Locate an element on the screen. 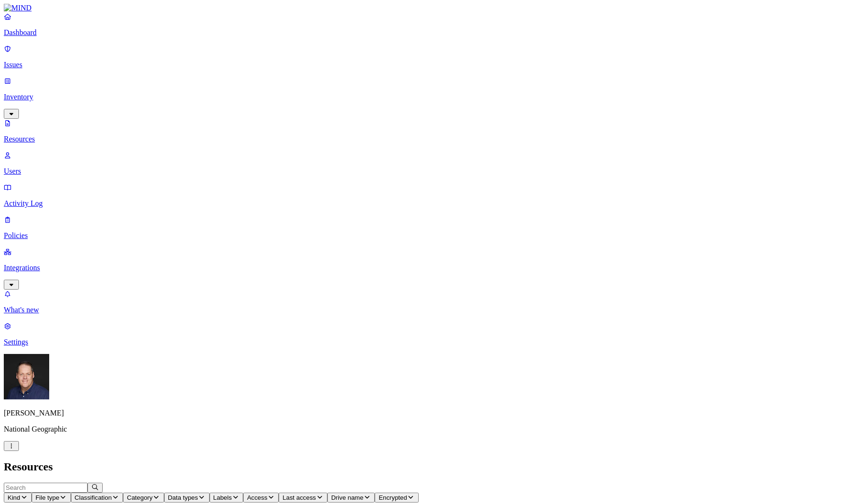 The height and width of the screenshot is (504, 854). a: Activity Log is located at coordinates (427, 195).